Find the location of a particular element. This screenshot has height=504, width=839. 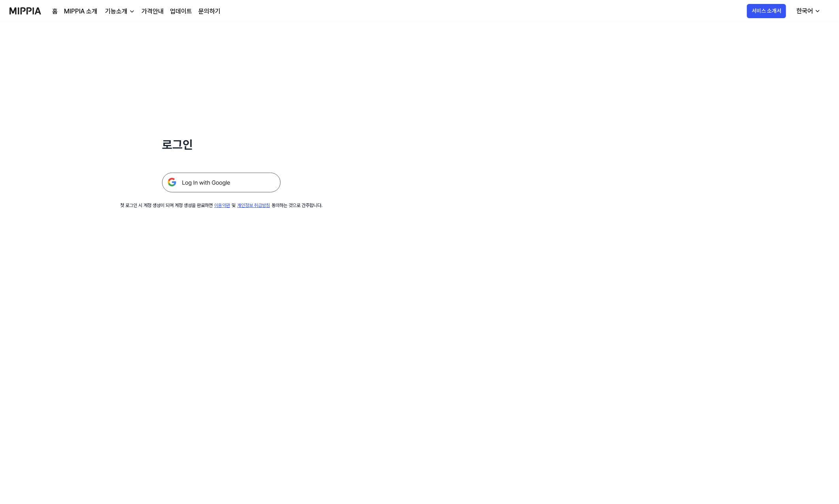

a: 개인정보 취급방침 is located at coordinates (253, 206).